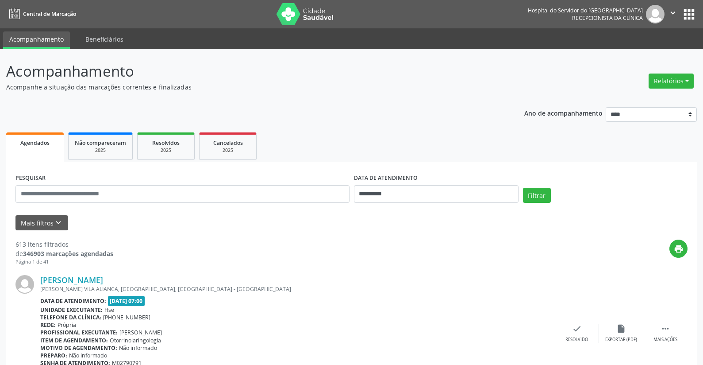  I want to click on a: Central de Marcação, so click(41, 14).